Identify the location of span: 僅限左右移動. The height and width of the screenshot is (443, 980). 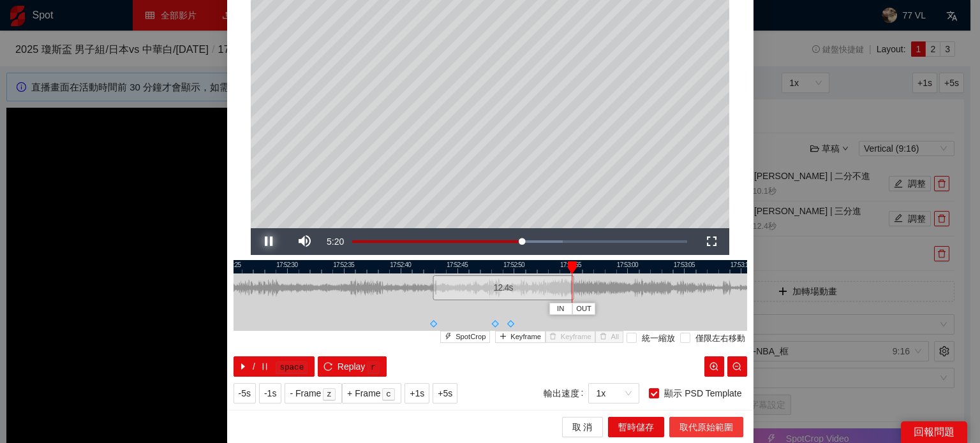
(721, 340).